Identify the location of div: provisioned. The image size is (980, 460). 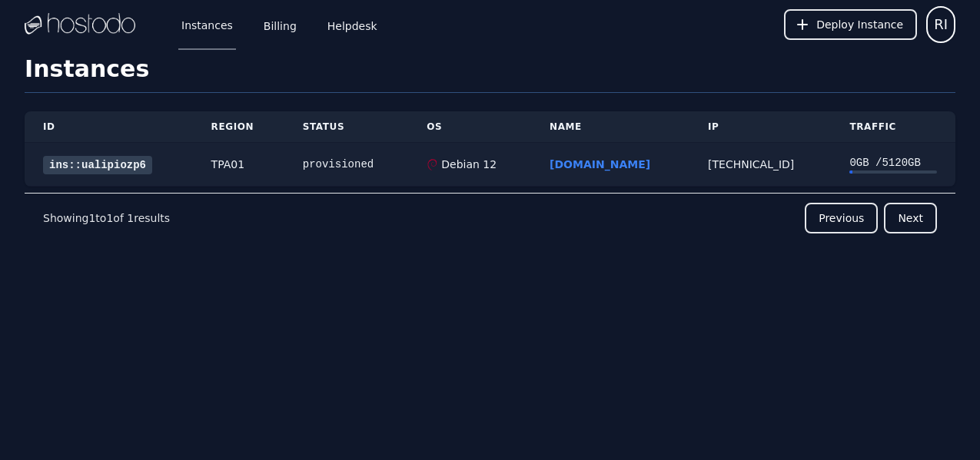
(346, 164).